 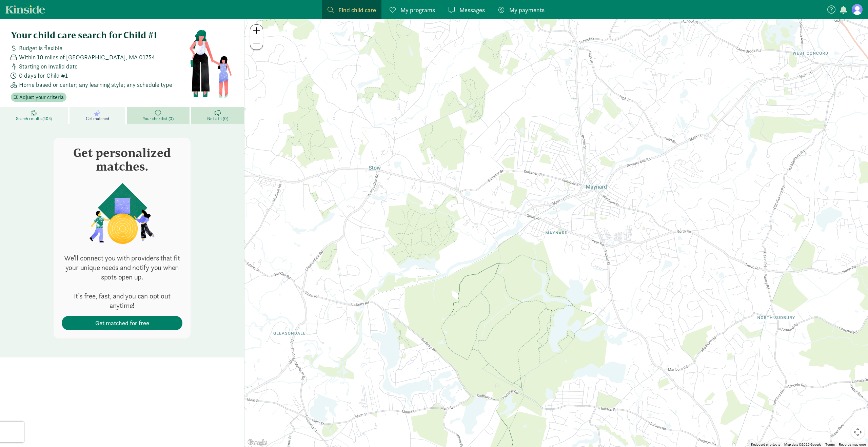 What do you see at coordinates (472, 10) in the screenshot?
I see `span: Messages` at bounding box center [472, 10].